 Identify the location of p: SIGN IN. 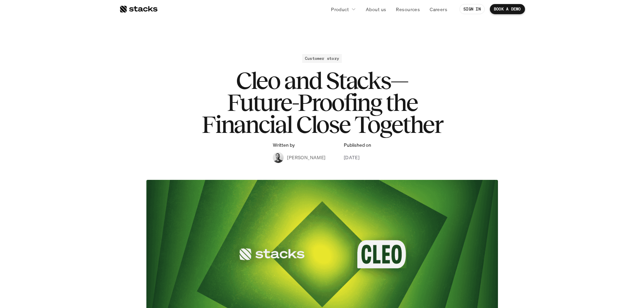
(472, 9).